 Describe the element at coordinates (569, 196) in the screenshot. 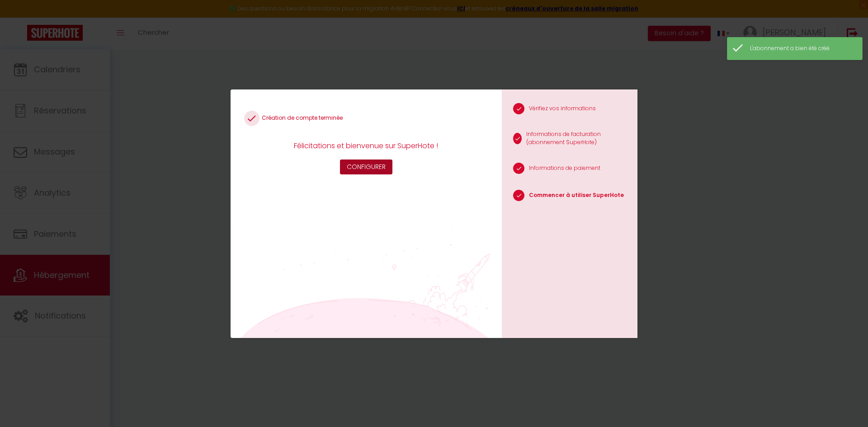

I see `li: Commencer à utiliser SuperHote` at that location.